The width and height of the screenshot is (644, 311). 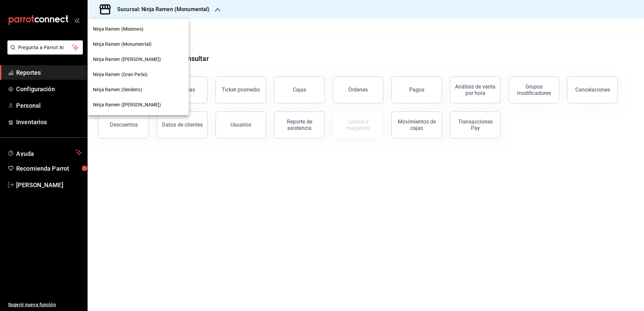 What do you see at coordinates (138, 29) in the screenshot?
I see `div: Ninja Ramen (Misiones)` at bounding box center [138, 29].